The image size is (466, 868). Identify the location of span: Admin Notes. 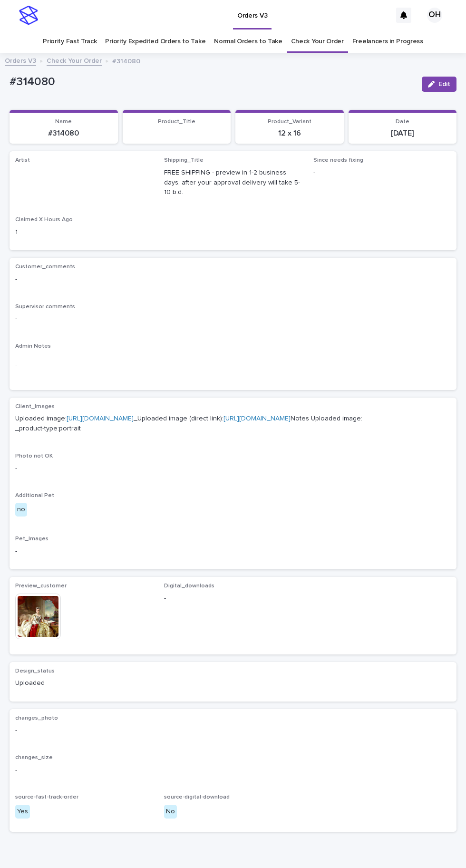
(33, 346).